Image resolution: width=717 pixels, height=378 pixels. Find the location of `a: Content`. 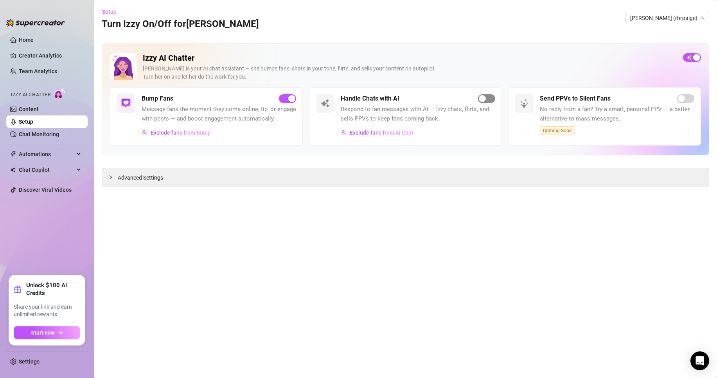

a: Content is located at coordinates (29, 109).